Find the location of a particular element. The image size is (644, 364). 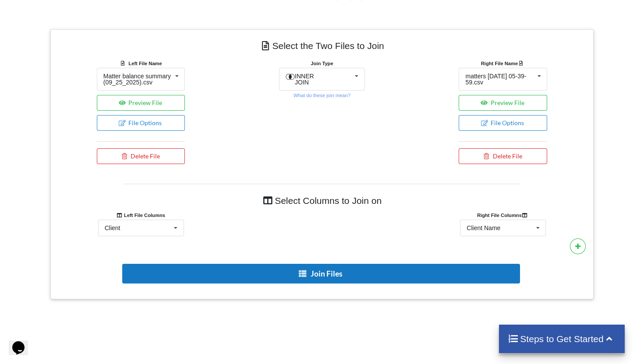

b: Right File Columns is located at coordinates (503, 215).